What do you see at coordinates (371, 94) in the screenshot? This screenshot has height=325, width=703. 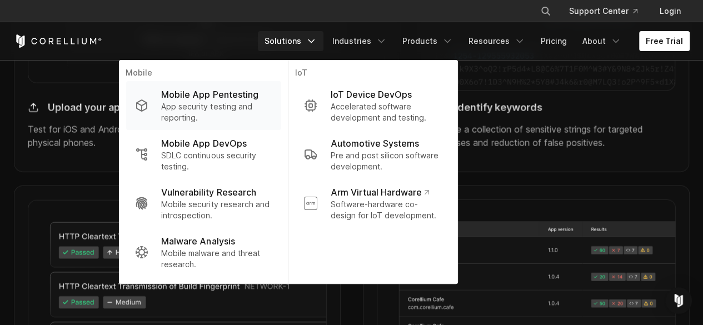 I see `p: IoT Device DevOps` at bounding box center [371, 94].